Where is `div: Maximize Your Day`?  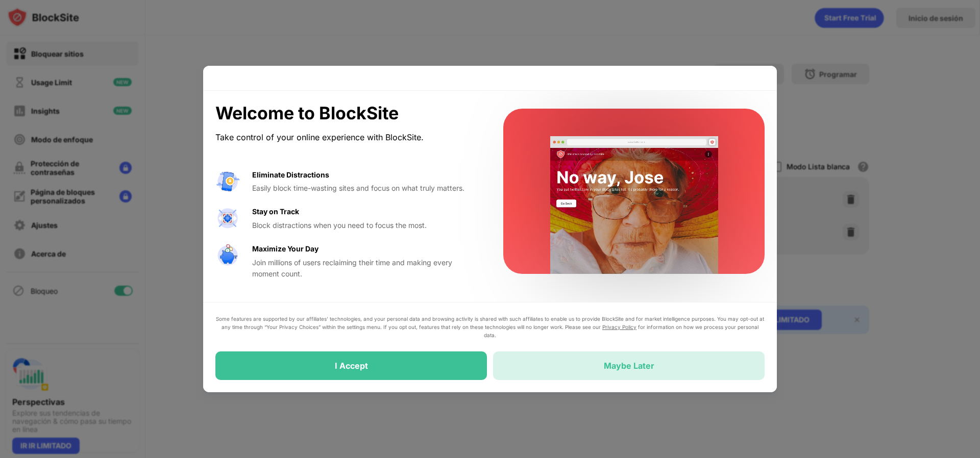
div: Maximize Your Day is located at coordinates (285, 249).